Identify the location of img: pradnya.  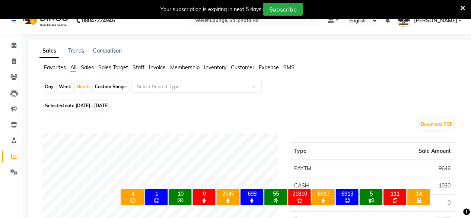
(404, 20).